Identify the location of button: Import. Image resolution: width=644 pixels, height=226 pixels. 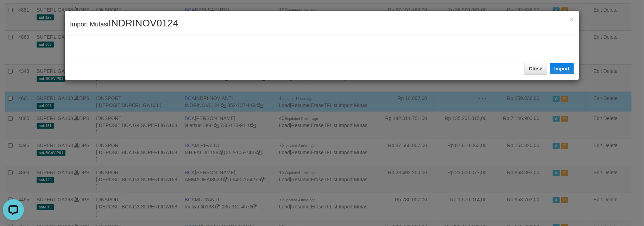
(562, 69).